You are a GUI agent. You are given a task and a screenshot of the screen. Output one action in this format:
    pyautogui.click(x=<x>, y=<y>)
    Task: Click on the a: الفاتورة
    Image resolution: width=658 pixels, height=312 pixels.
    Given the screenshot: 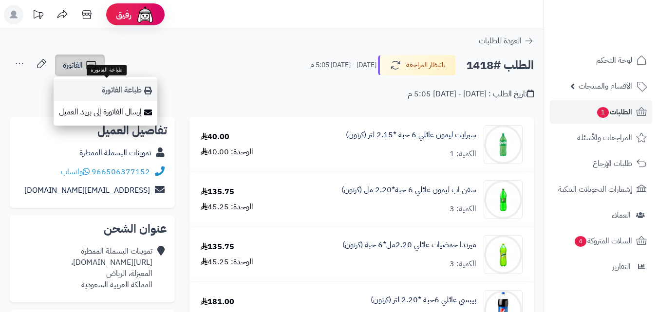 What is the action you would take?
    pyautogui.click(x=80, y=65)
    